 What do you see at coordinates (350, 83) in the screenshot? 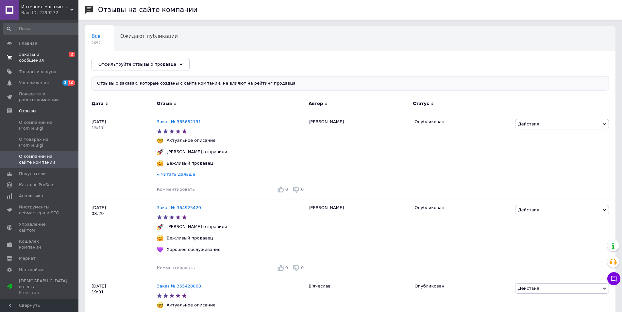
I see `div: Отзывы о заказах, которые созданы с сайта компании, не влияют на рейтинг продавца` at bounding box center [350, 83].